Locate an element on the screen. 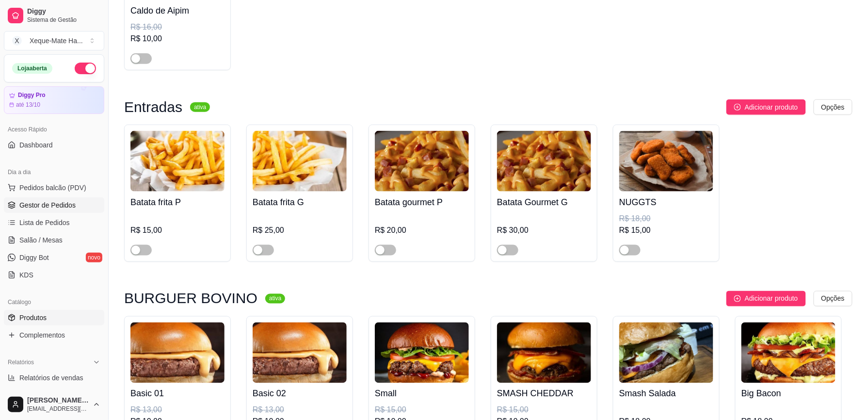  div: Loja aberta is located at coordinates (32, 69).